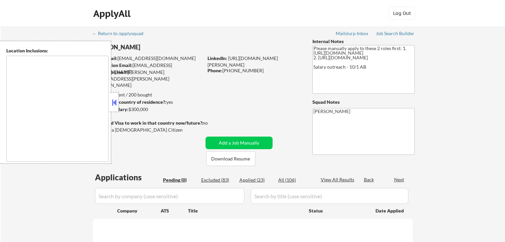 The width and height of the screenshot is (505, 242). Describe the element at coordinates (329, 196) in the screenshot. I see `input: Search by title (case sensitive)` at that location.